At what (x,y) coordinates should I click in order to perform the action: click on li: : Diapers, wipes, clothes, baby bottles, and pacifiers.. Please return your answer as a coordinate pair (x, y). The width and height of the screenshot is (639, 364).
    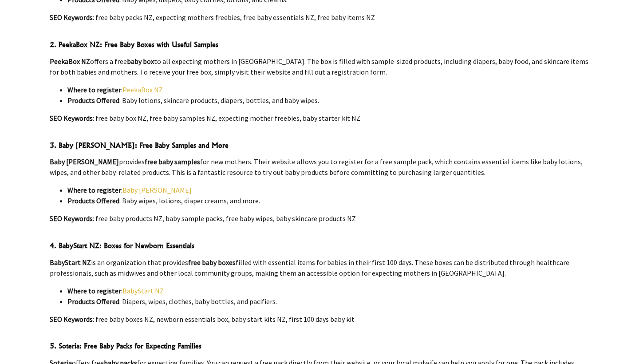
    Looking at the image, I should click on (329, 301).